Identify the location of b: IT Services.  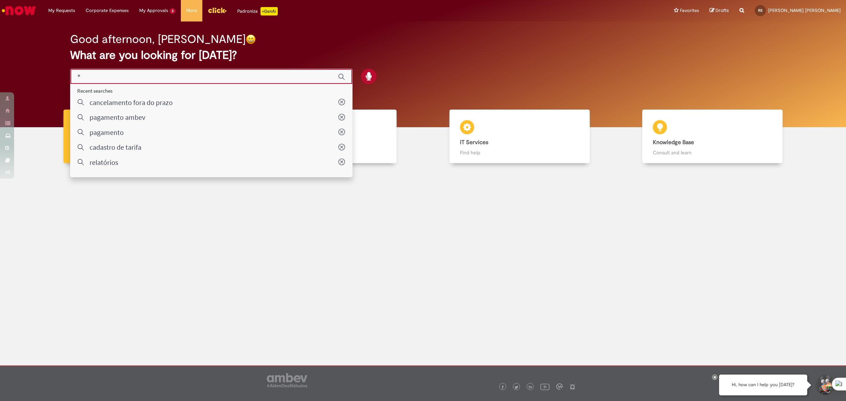
(474, 142).